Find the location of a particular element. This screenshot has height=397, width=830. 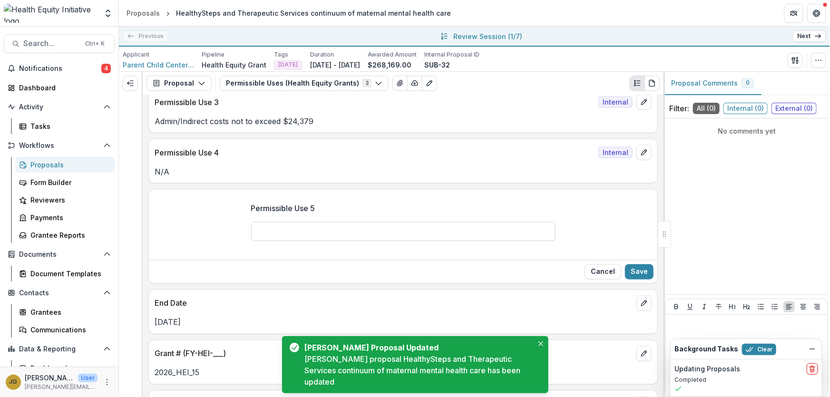

button: PDF view is located at coordinates (652, 83).